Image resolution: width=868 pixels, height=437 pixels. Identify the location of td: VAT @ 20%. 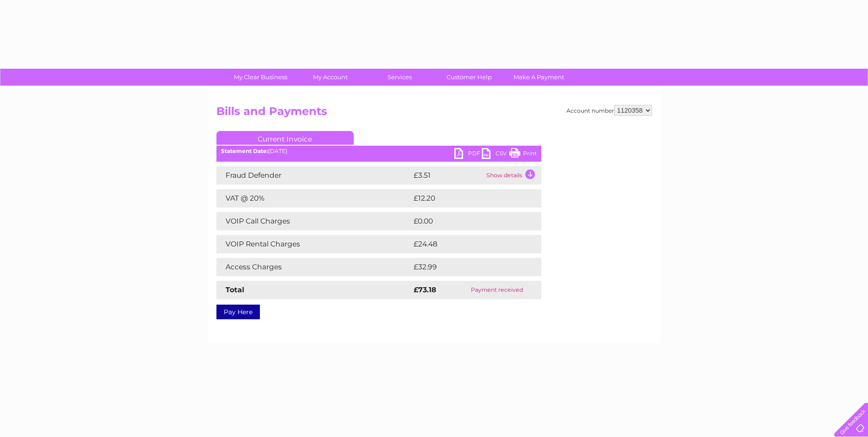
(314, 198).